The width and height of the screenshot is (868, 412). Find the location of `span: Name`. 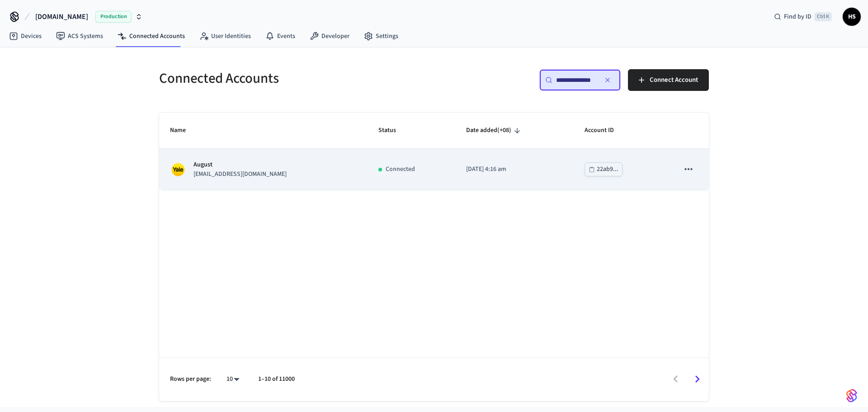

span: Name is located at coordinates (184, 130).